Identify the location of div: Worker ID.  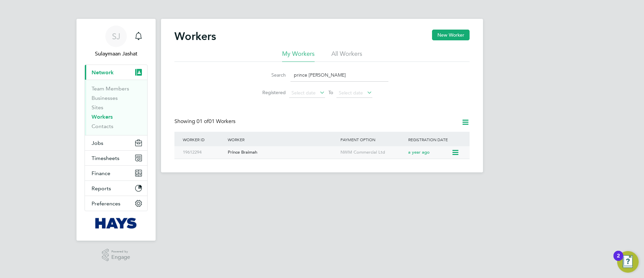
(204, 139).